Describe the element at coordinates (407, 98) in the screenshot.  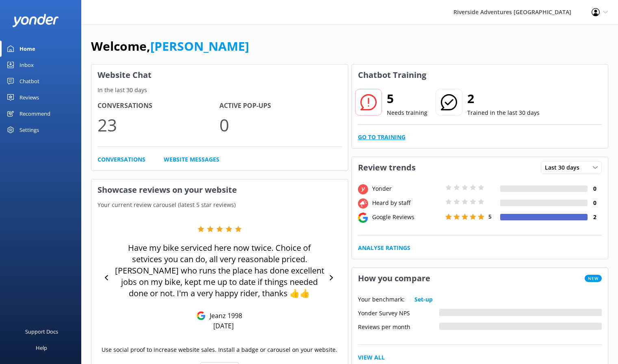
I see `h2: 5` at that location.